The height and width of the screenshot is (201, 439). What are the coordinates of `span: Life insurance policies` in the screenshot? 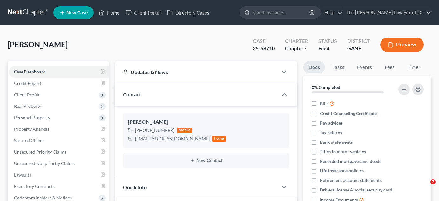 It's located at (342, 171).